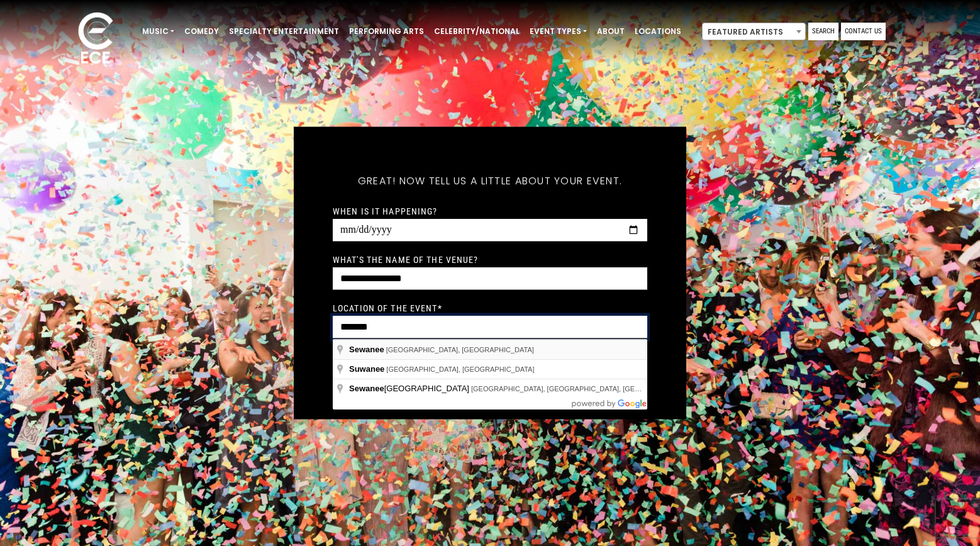 The width and height of the screenshot is (980, 546). Describe the element at coordinates (405, 260) in the screenshot. I see `label: What's the name of the venue?` at that location.